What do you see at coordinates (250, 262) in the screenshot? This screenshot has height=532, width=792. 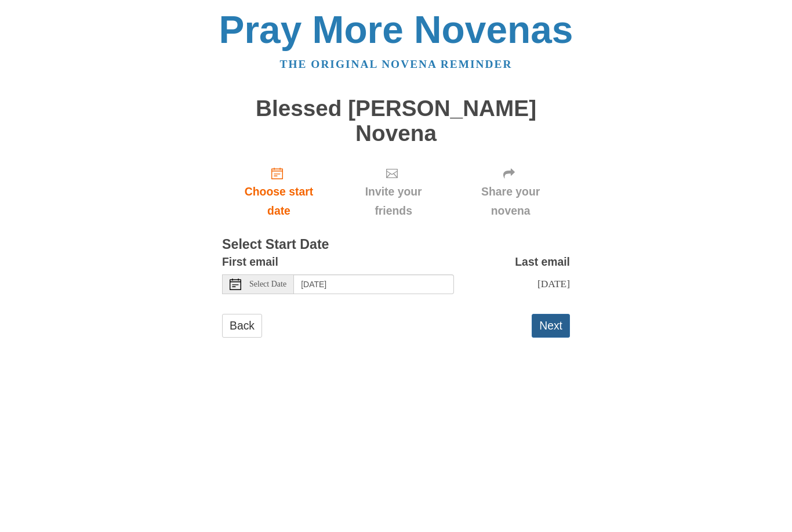 I see `label: First email` at bounding box center [250, 262].